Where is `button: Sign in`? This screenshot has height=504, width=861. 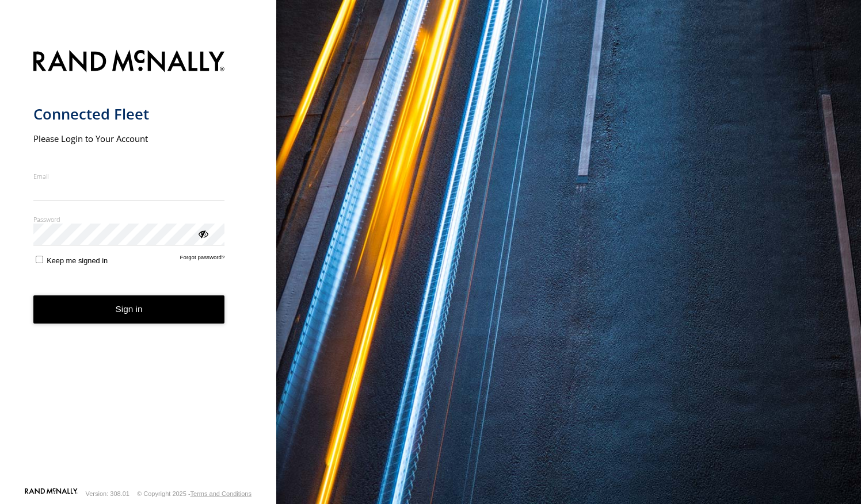
button: Sign in is located at coordinates (129, 309).